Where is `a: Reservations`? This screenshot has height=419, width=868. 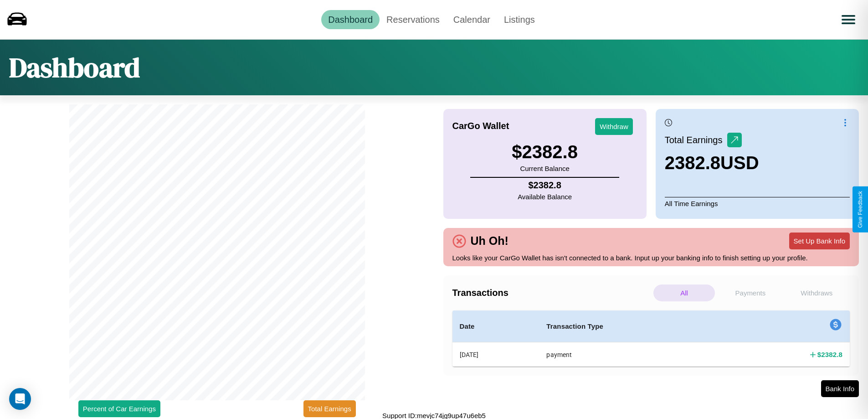 a: Reservations is located at coordinates (413, 20).